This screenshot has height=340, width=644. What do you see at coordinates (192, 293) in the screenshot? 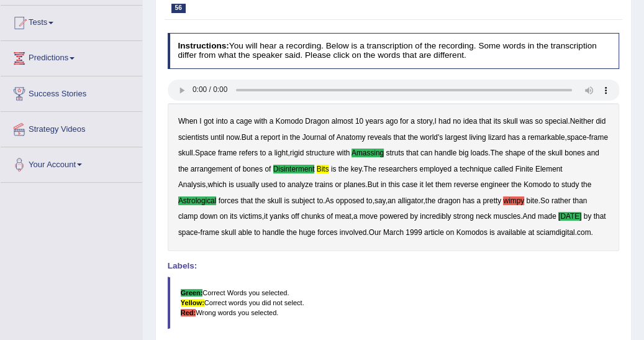
I see `b: Green:` at bounding box center [192, 293].